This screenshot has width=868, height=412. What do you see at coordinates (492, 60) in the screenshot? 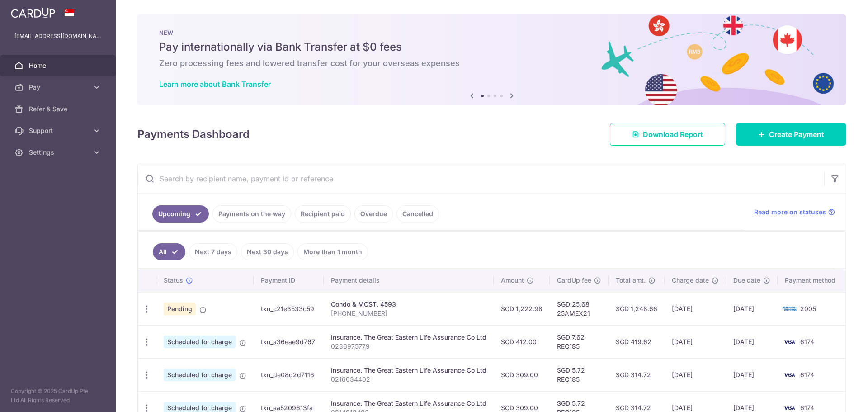
I see `img: Bank transfer banner` at bounding box center [492, 60].